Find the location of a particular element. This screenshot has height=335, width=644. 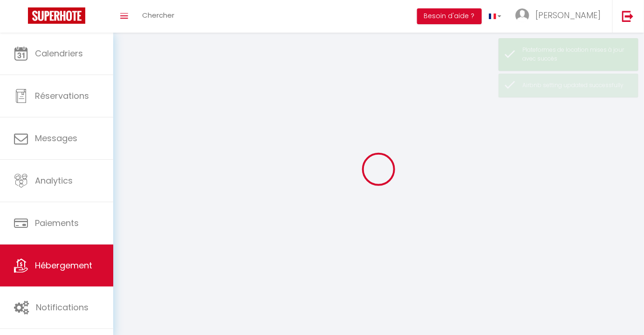

span: Notifications is located at coordinates (62, 307).